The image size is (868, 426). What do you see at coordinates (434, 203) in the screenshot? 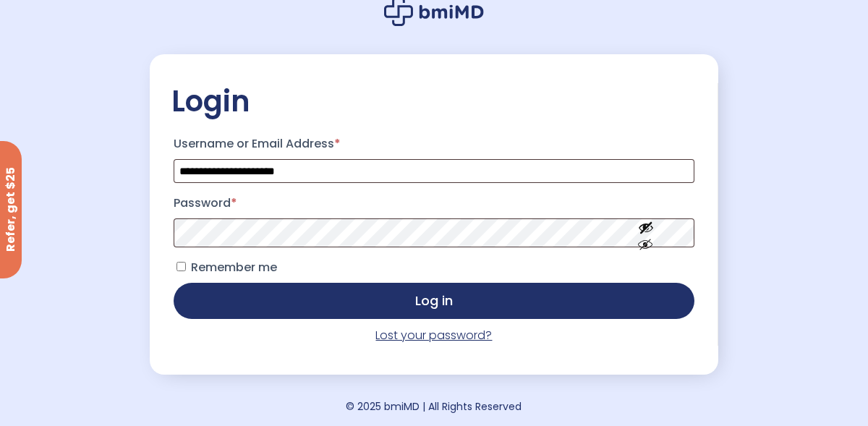
I see `label: Password` at bounding box center [434, 203].